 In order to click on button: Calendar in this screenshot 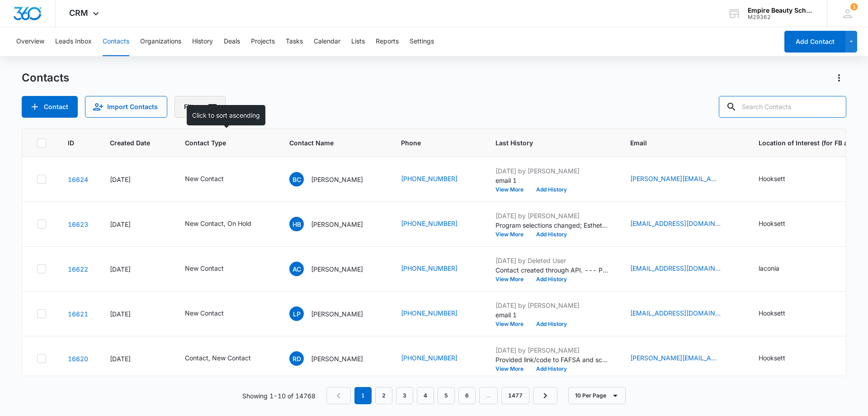, I will do `click(327, 41)`.